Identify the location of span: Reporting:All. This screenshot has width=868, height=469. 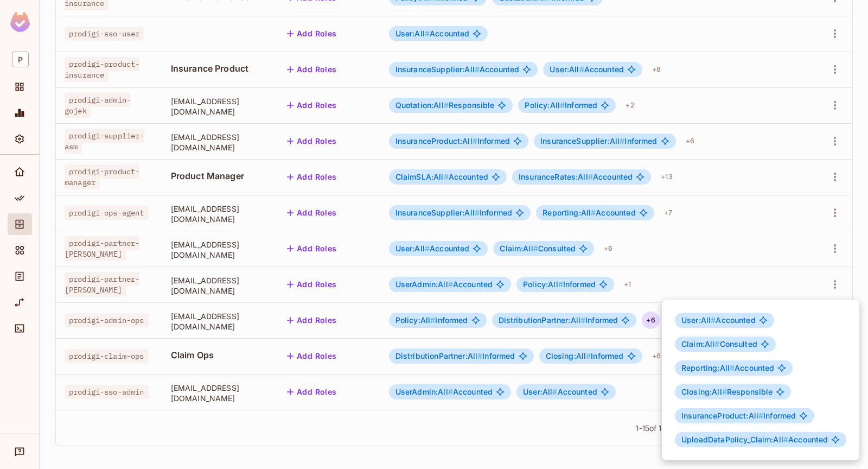
(708, 367).